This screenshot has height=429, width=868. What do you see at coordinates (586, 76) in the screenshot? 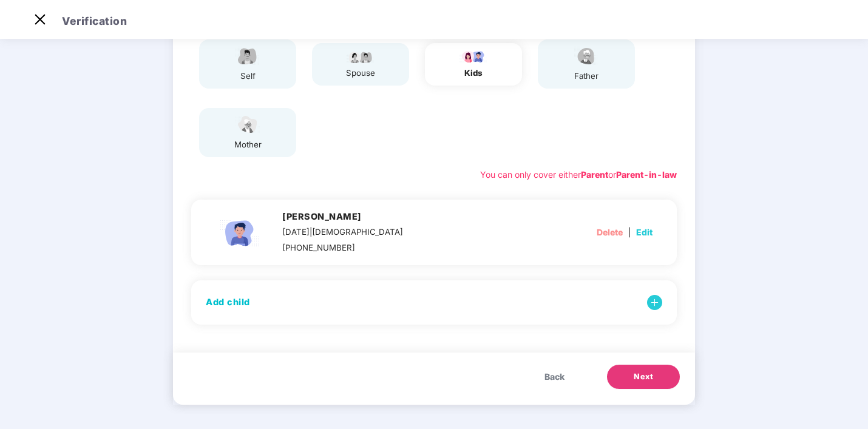
I see `div: father` at bounding box center [586, 76].